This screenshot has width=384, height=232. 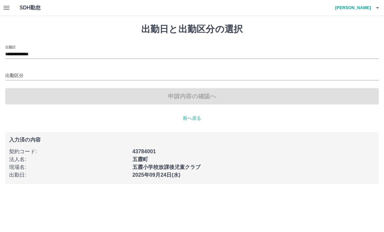 I want to click on p: 出勤日 :, so click(x=69, y=175).